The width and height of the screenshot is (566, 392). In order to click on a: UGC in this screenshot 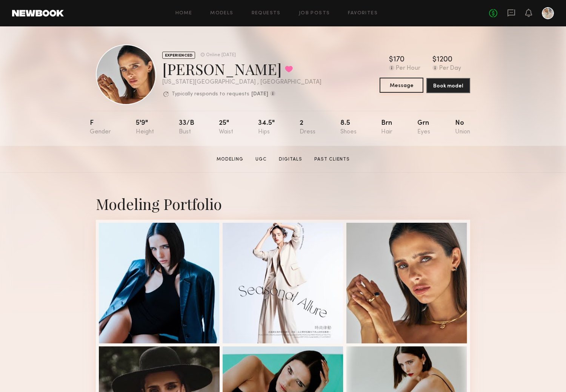, I will do `click(261, 160)`.